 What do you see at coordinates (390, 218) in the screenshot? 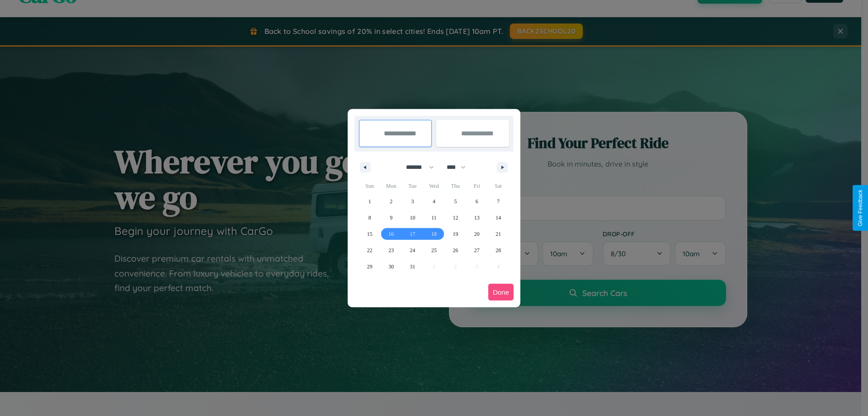
I see `button: 9` at bounding box center [390, 218].